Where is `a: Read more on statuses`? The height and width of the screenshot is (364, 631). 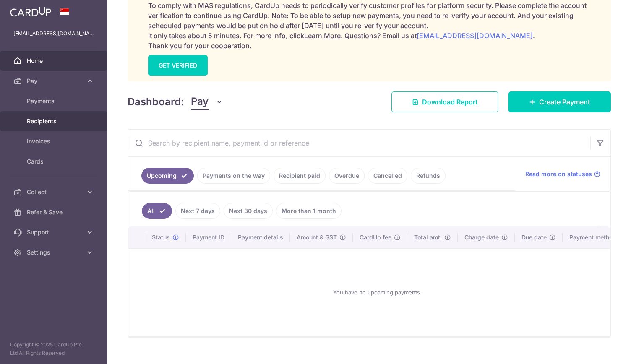 a: Read more on statuses is located at coordinates (563, 174).